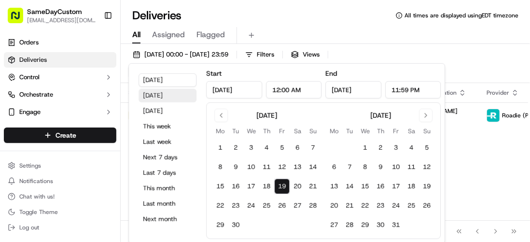 The height and width of the screenshot is (242, 530). Describe the element at coordinates (88, 106) in the screenshot. I see `div: We're available if you need us!` at that location.